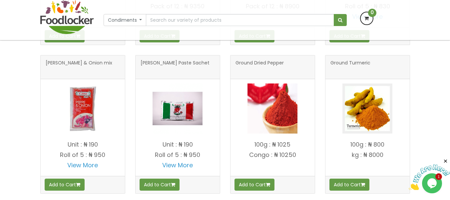 This screenshot has height=200, width=450. What do you see at coordinates (351, 67) in the screenshot?
I see `span: Ground Turmeric` at bounding box center [351, 67].